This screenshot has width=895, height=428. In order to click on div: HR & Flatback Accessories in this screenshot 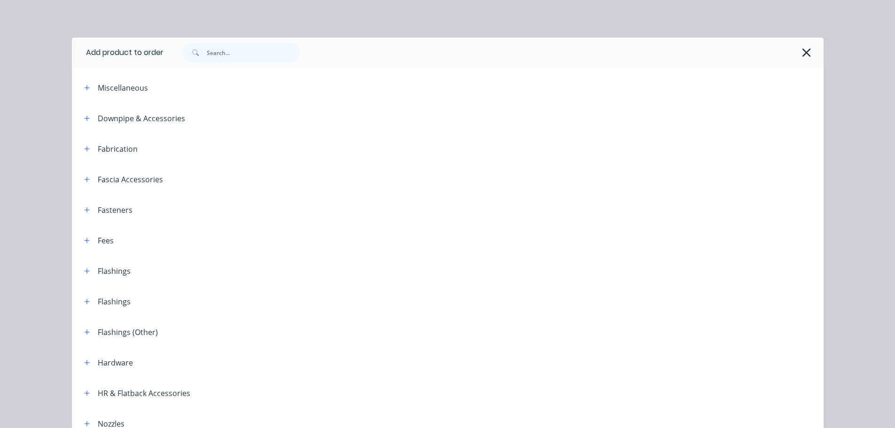, I will do `click(144, 393)`.